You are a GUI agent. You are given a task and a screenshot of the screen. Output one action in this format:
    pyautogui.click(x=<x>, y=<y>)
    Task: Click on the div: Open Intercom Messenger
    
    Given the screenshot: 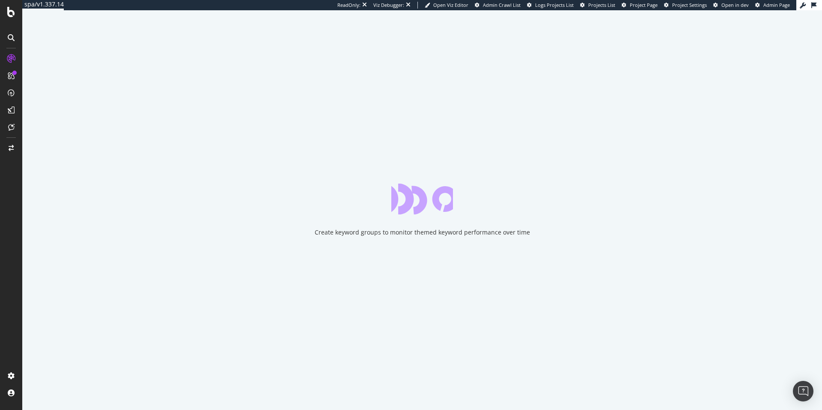 What is the action you would take?
    pyautogui.click(x=804, y=392)
    